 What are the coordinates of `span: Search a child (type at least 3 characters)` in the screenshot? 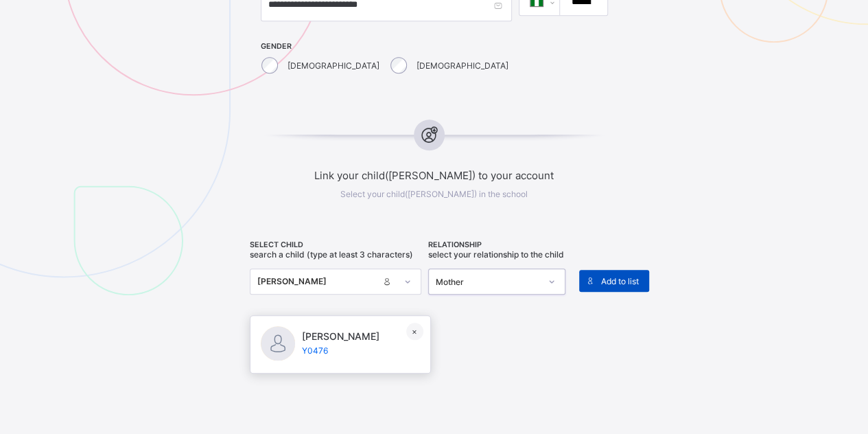 It's located at (331, 254).